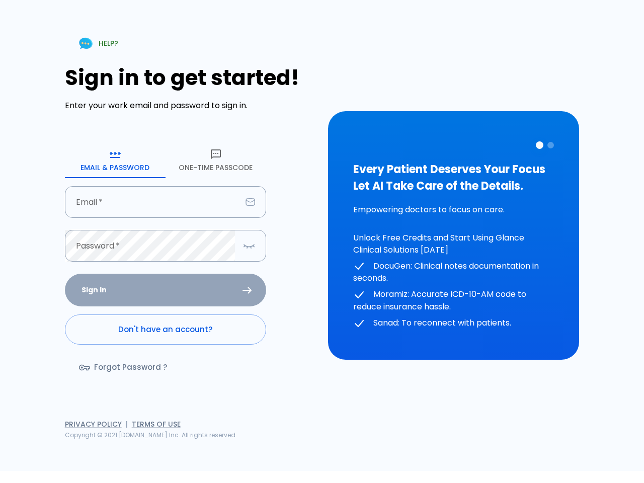 This screenshot has height=483, width=644. I want to click on a: Forgot Password ?, so click(124, 367).